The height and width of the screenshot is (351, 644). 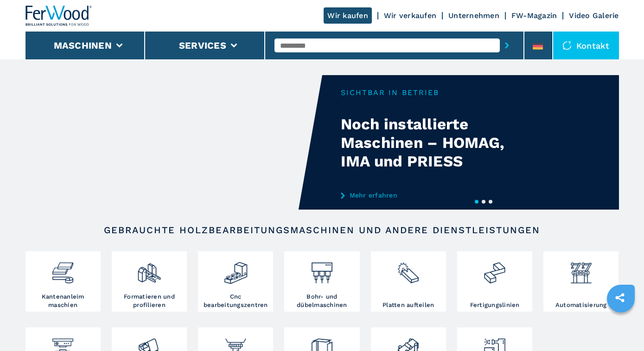 I want to click on a: Platten aufteilen, so click(x=409, y=282).